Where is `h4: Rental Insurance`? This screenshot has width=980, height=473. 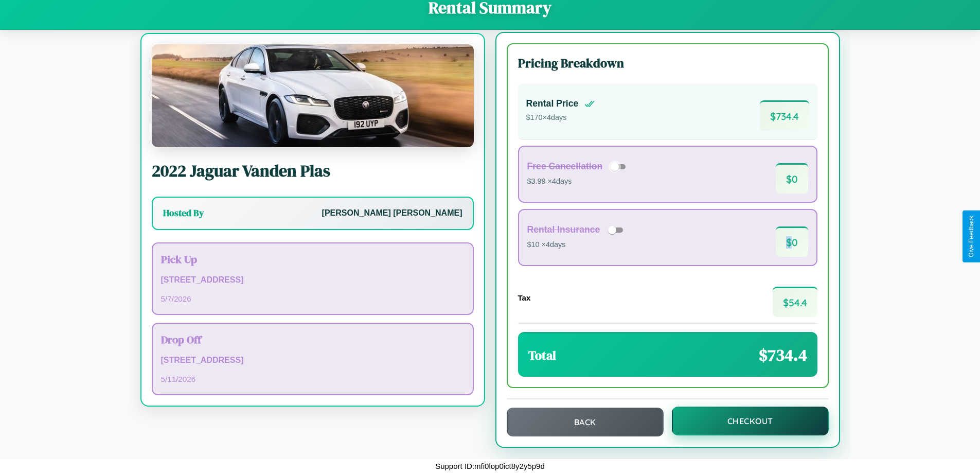
h4: Rental Insurance is located at coordinates (564, 229).